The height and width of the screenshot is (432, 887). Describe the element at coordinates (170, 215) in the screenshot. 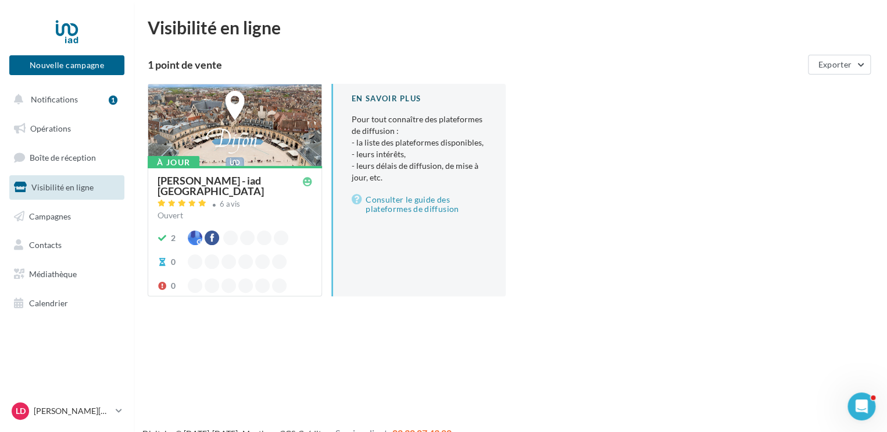

I see `span: Ouvert` at that location.